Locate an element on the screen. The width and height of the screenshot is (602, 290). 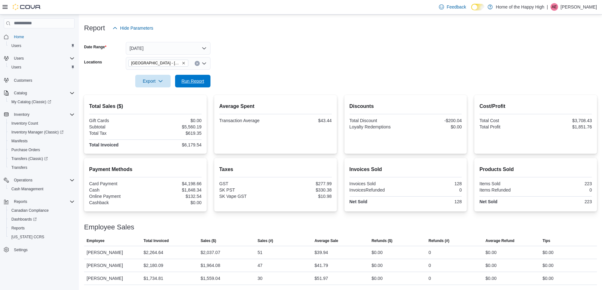
div: Cash is located at coordinates (117, 190).